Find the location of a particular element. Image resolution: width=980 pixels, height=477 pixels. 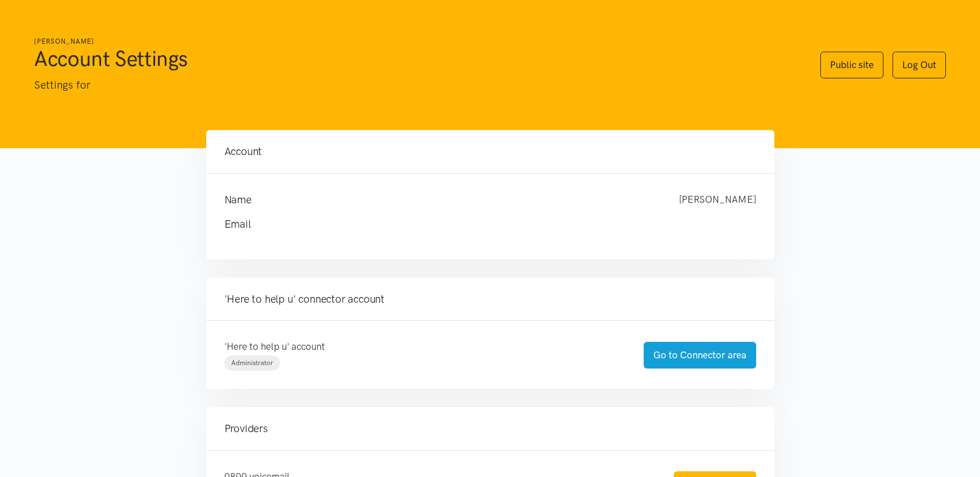

a: Public site is located at coordinates (852, 65).